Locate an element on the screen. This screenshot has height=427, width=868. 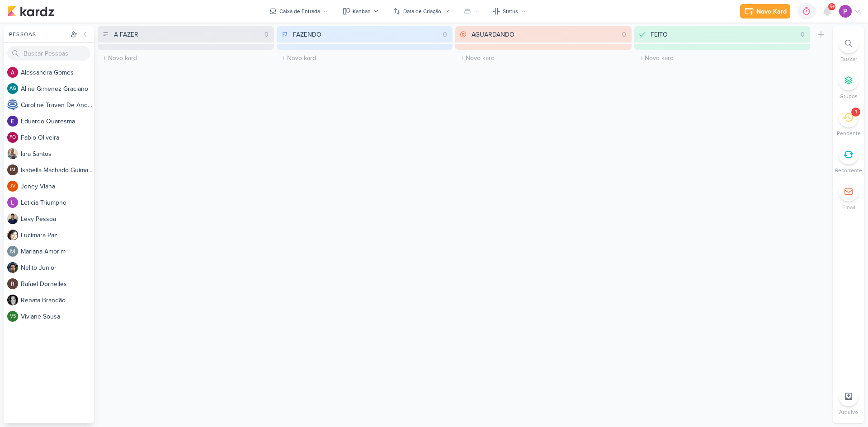
div: Isabella Machado Guimarães is located at coordinates (13, 170).